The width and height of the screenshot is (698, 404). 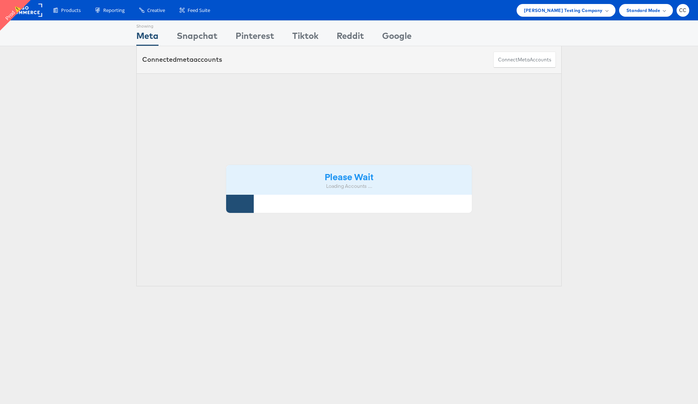 I want to click on strong: Please Wait, so click(x=349, y=176).